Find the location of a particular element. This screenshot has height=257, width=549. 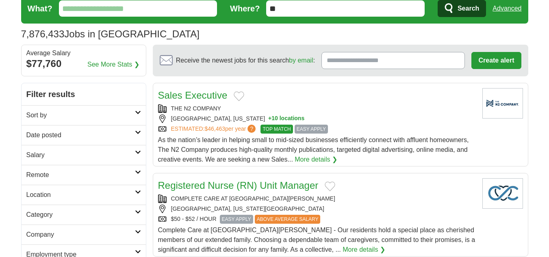

a: Sort by is located at coordinates (84, 115).